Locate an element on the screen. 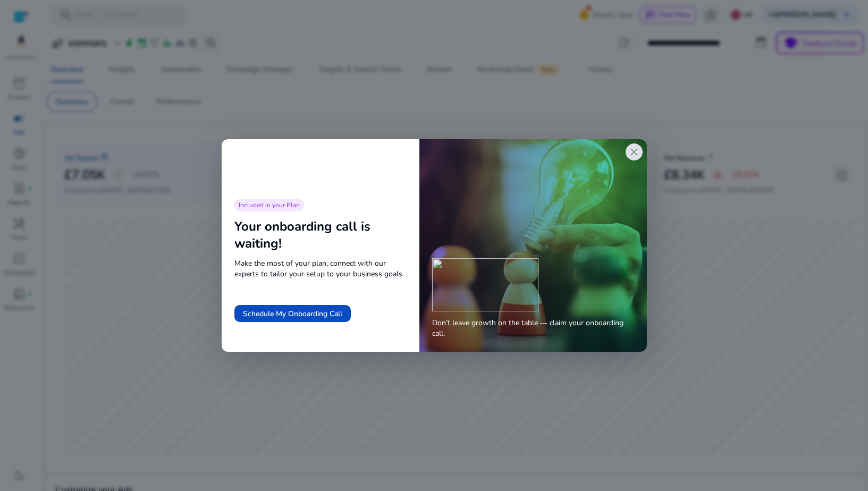 The image size is (868, 491). span: Included in your Plan is located at coordinates (269, 205).